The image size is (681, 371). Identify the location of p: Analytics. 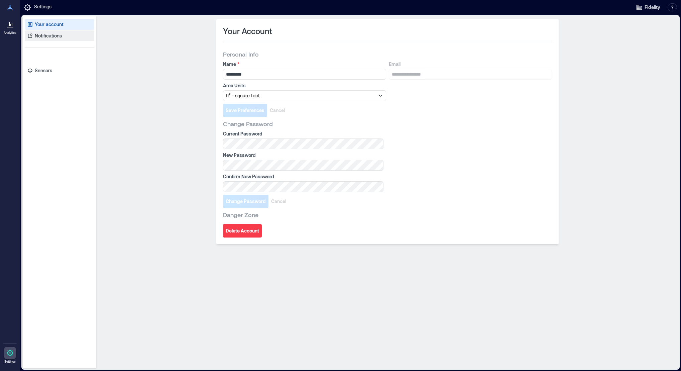
(10, 33).